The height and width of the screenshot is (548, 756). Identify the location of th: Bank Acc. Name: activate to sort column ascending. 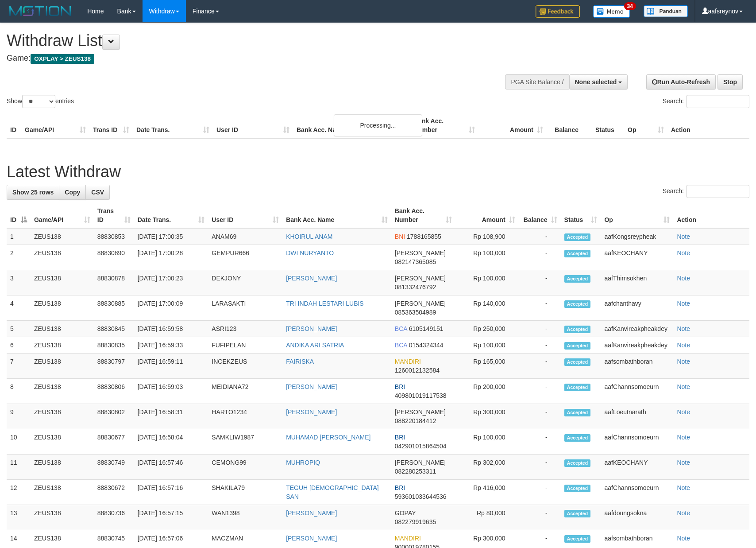
(337, 215).